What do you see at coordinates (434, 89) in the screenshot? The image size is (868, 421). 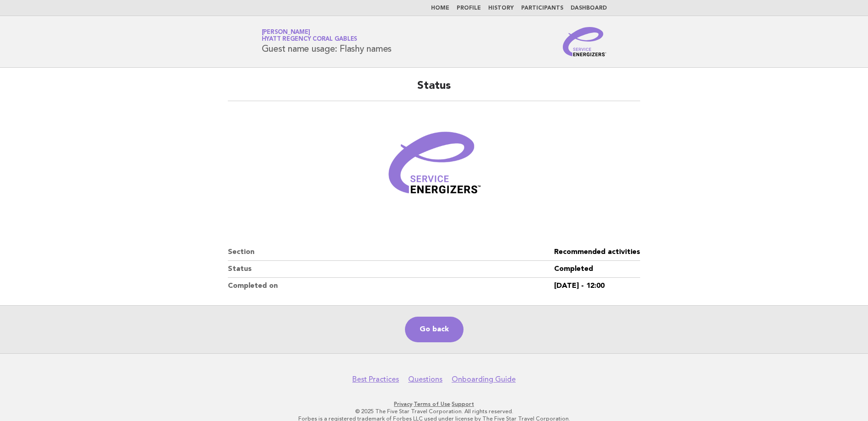 I see `h2: Status` at bounding box center [434, 89].